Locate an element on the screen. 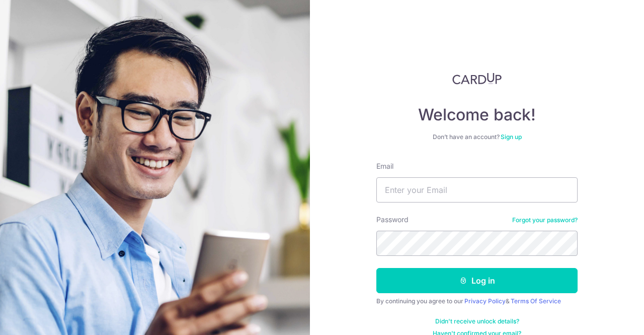  input: Enter your Email is located at coordinates (477, 190).